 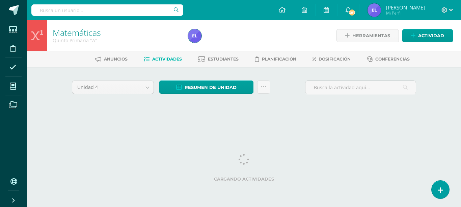 What do you see at coordinates (163, 59) in the screenshot?
I see `a: Actividades` at bounding box center [163, 59].